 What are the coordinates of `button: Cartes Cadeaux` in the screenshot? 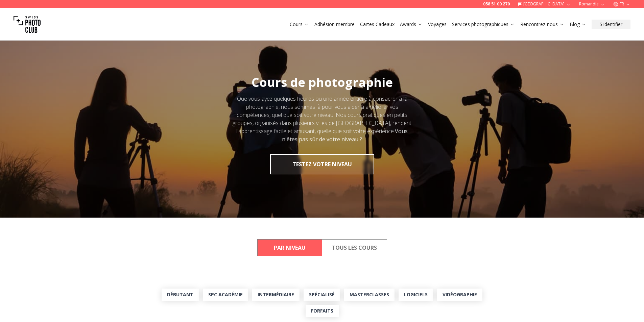 It's located at (377, 25).